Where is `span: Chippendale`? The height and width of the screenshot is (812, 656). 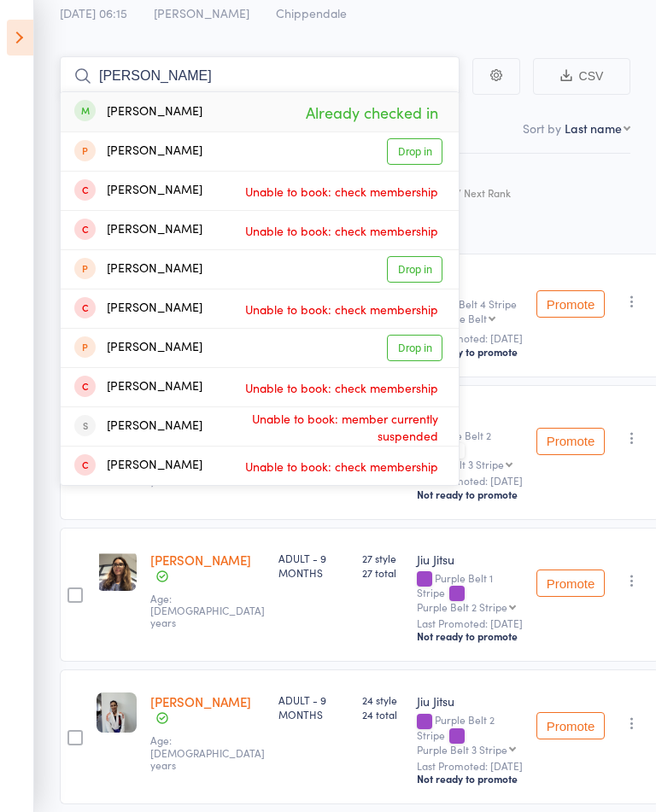 span: Chippendale is located at coordinates (311, 13).